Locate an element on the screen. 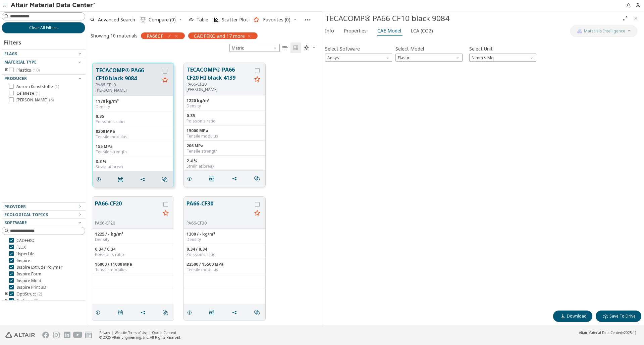 The width and height of the screenshot is (644, 345). button: AI CopilotMaterials Intelligence is located at coordinates (604, 31).